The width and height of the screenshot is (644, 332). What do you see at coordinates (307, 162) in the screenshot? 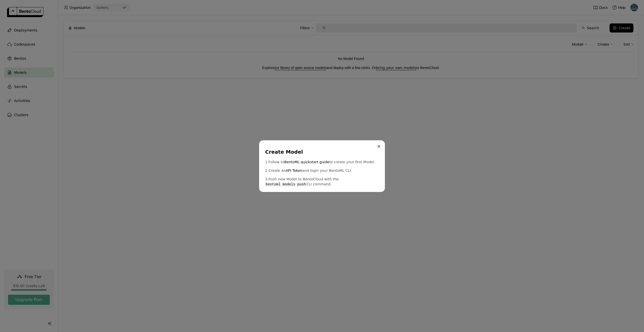
I see `a: BentoML quickstart guide` at bounding box center [307, 162].